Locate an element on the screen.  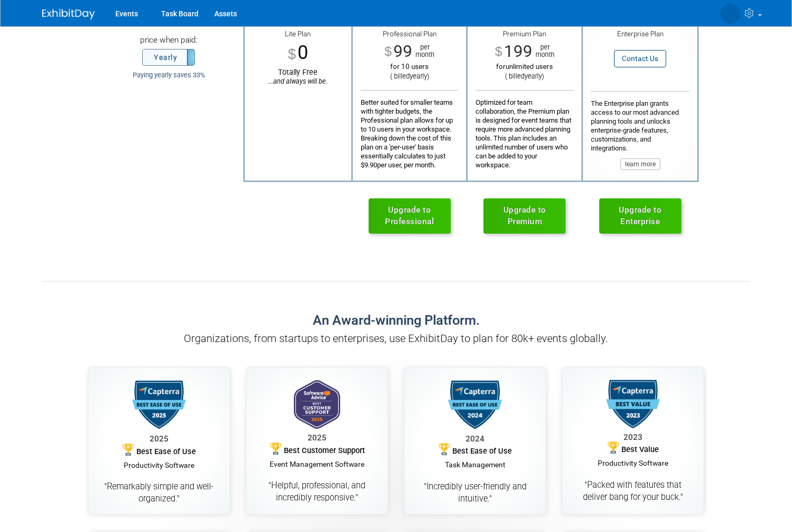
div: price when paid: is located at coordinates (168, 41).